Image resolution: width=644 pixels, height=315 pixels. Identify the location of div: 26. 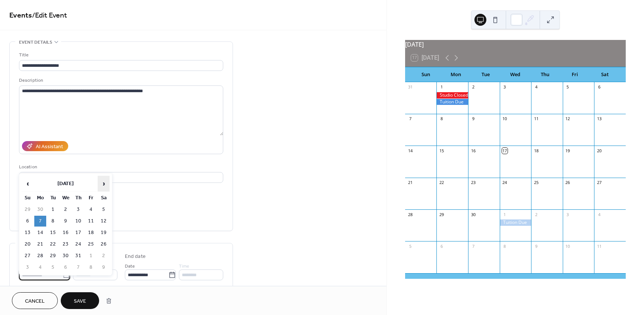
(568, 182).